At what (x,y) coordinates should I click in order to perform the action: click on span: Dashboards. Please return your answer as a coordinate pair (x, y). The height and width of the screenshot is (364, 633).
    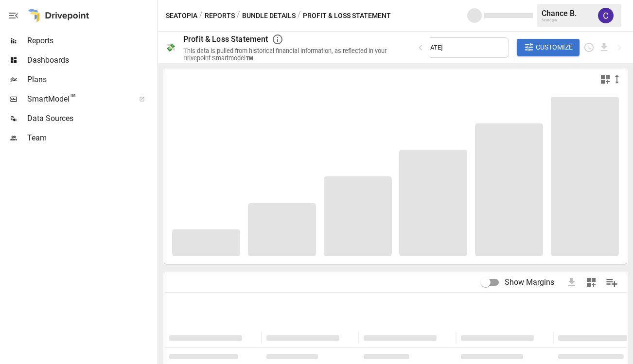
    Looking at the image, I should click on (91, 60).